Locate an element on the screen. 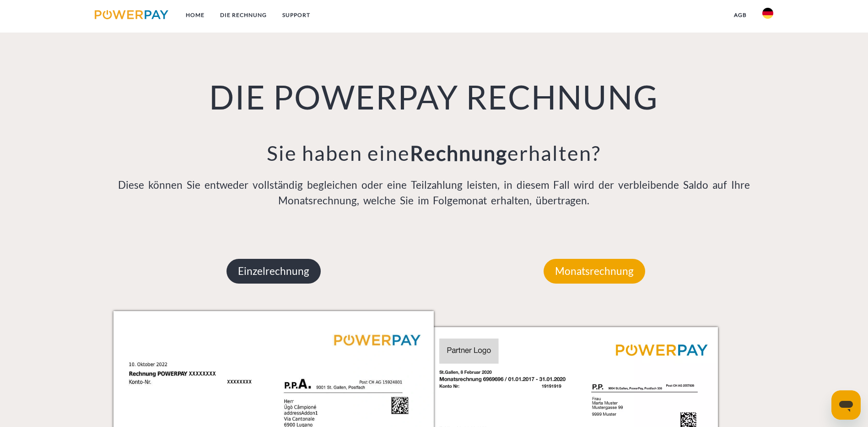  img: logo-powerpay.svg is located at coordinates (131, 15).